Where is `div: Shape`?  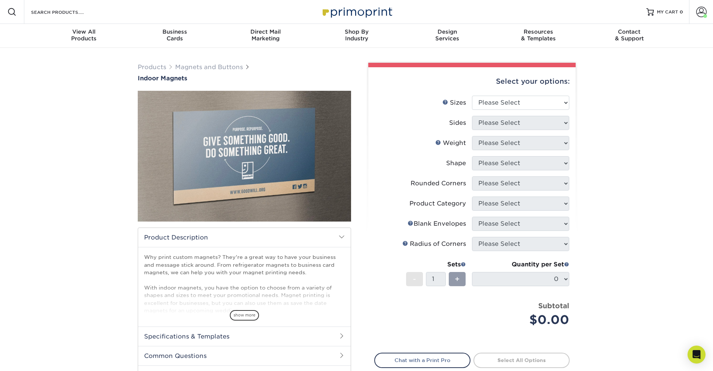 div: Shape is located at coordinates (456, 163).